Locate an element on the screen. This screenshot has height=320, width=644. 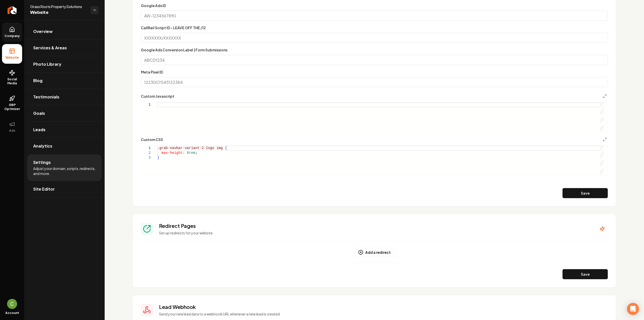
input: ABCD1234 is located at coordinates (374, 60).